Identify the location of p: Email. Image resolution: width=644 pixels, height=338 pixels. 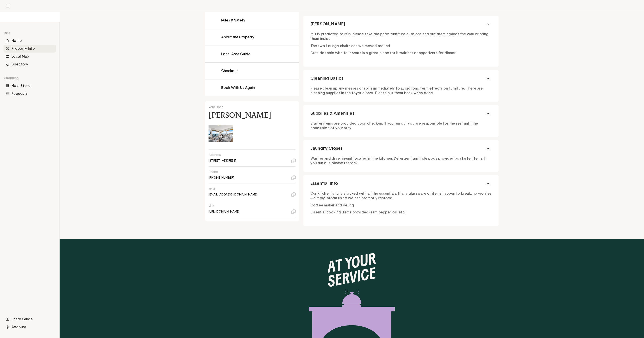
(250, 189).